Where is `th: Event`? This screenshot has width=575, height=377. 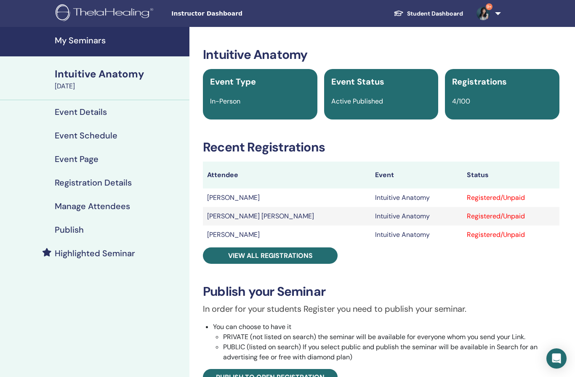
th: Event is located at coordinates (417, 175).